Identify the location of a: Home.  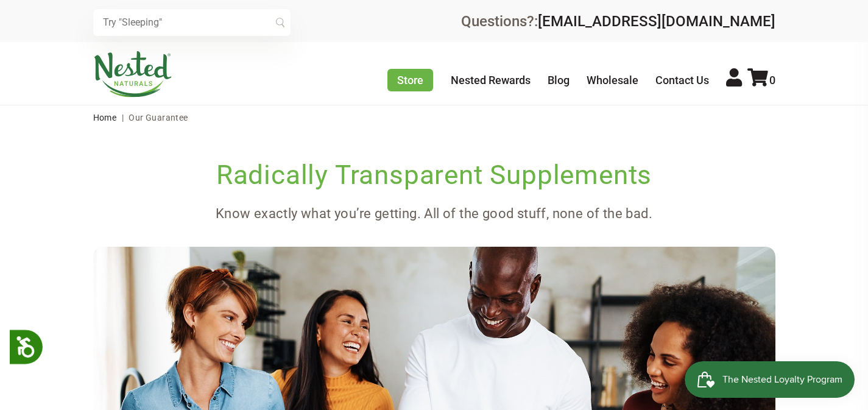
(105, 118).